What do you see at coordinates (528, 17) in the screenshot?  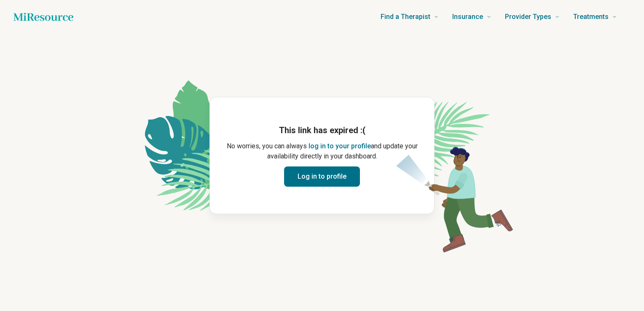 I see `span: Provider Types` at bounding box center [528, 17].